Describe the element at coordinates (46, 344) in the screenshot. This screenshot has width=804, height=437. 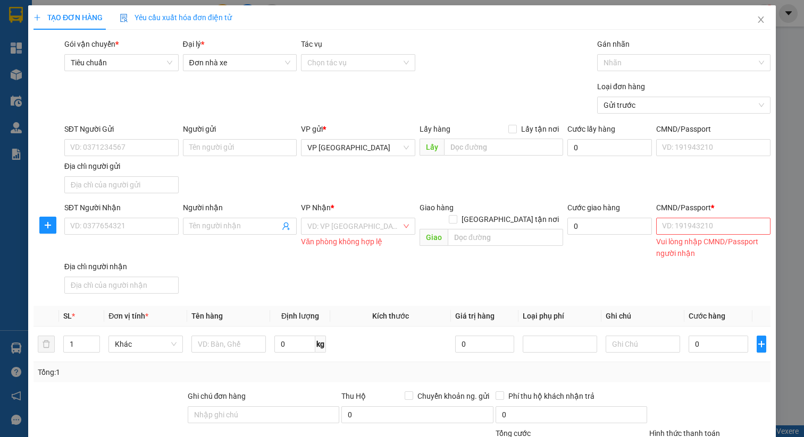
I see `button: delete` at that location.